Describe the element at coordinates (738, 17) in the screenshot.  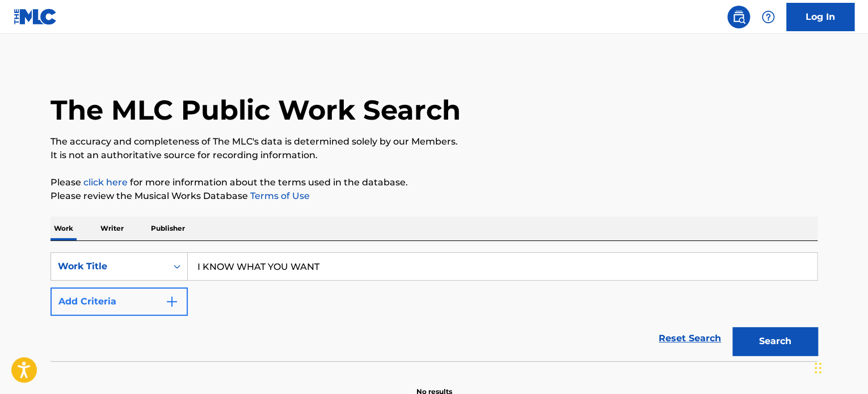
I see `a: Public Search` at that location.